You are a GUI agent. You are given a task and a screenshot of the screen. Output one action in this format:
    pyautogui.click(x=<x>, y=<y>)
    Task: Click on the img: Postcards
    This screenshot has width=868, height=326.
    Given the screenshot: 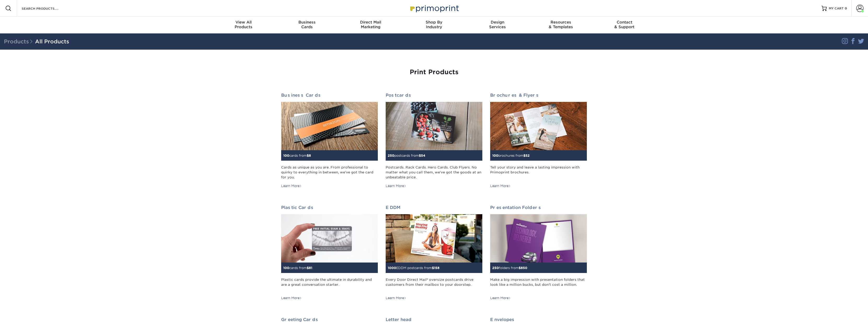 What is the action you would take?
    pyautogui.click(x=434, y=126)
    